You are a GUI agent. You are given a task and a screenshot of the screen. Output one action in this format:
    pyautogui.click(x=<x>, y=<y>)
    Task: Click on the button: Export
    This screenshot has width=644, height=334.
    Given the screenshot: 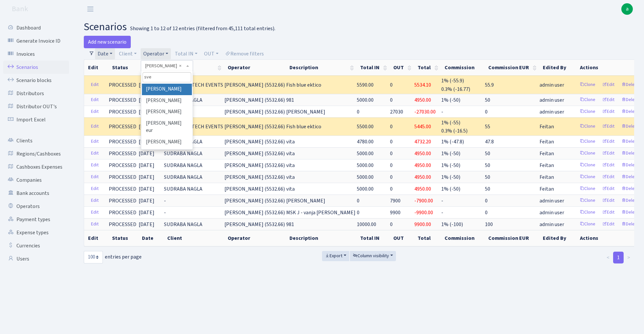 What is the action you would take?
    pyautogui.click(x=335, y=256)
    